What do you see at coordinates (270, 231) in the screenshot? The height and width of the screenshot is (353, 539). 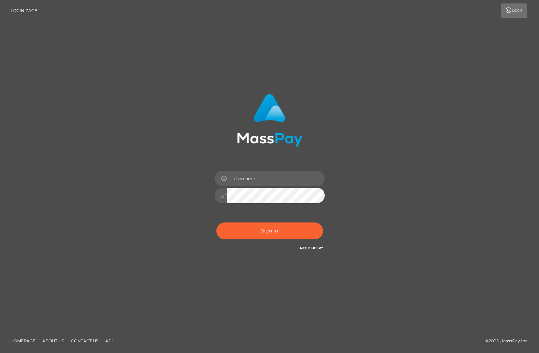 I see `button: Sign in` at bounding box center [270, 231].